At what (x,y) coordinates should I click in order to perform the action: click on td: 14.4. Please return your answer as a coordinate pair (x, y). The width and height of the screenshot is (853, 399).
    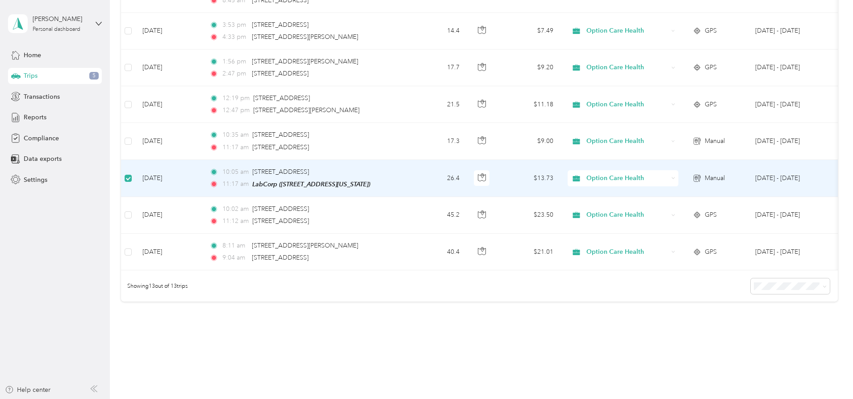
    Looking at the image, I should click on (437, 31).